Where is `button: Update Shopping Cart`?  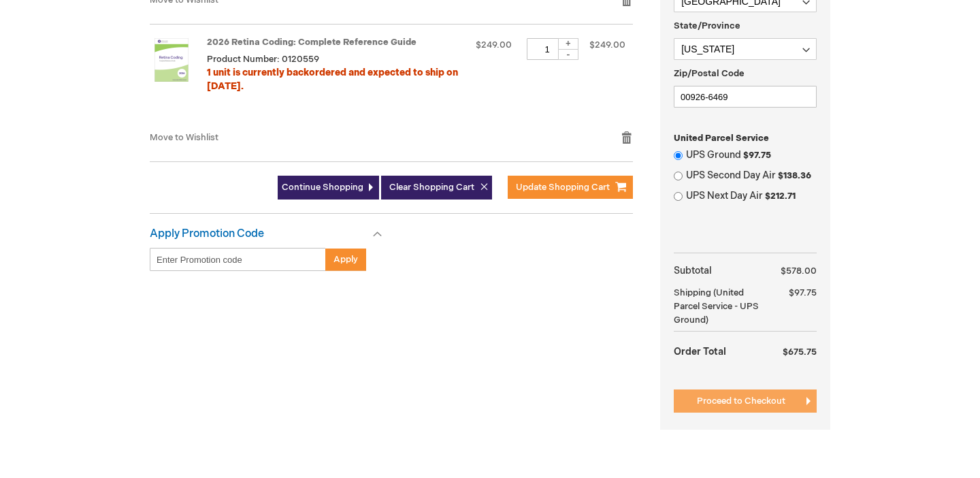
button: Update Shopping Cart is located at coordinates (570, 188).